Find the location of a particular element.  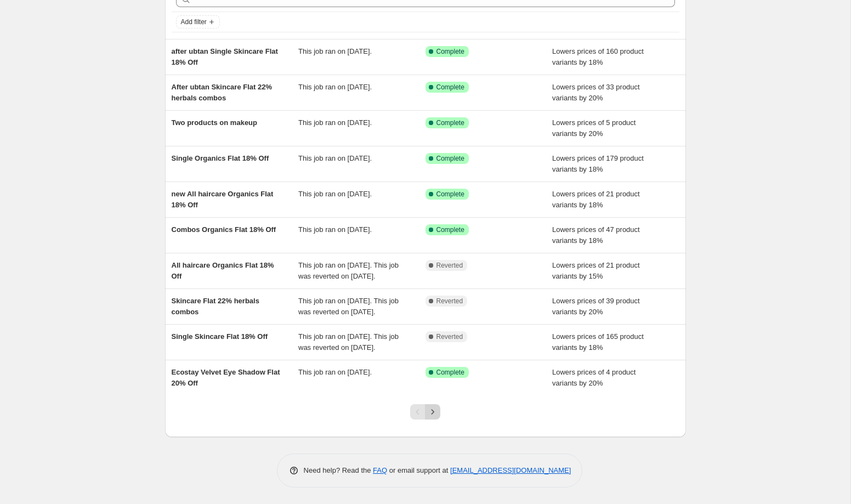

span: After ubtan Skincare Flat 22% herbals combos is located at coordinates (222, 92).